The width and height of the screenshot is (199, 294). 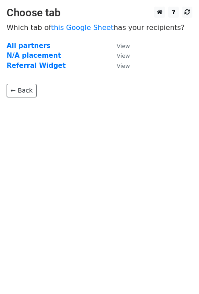 What do you see at coordinates (36, 66) in the screenshot?
I see `a: Referral Widget` at bounding box center [36, 66].